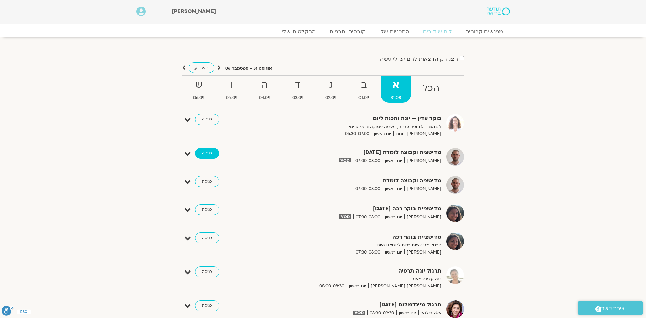 The image size is (646, 318). Describe the element at coordinates (358, 127) in the screenshot. I see `p: להתעורר לתנועה עדינה, נשימה עמוקה ורוגע פנימי` at that location.